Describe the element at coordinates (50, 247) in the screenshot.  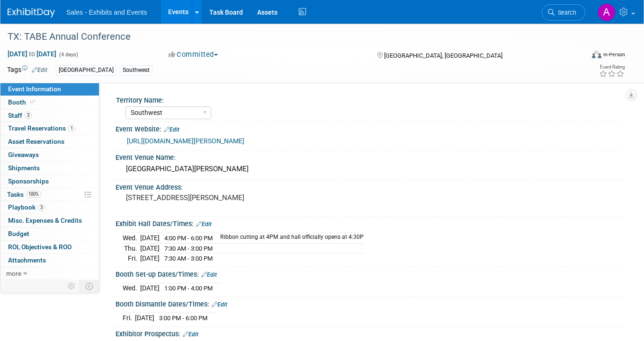
I see `a: ROI, Objectives & ROO` at that location.